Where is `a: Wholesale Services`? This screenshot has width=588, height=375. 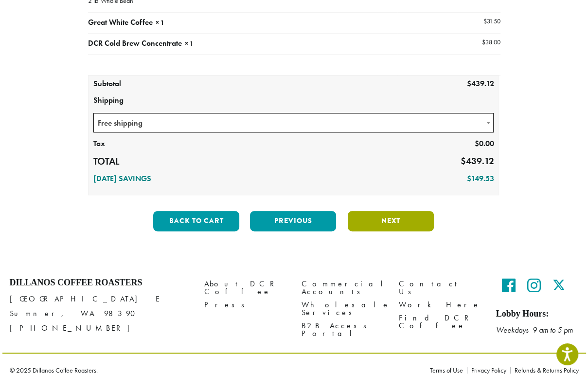
a: Wholesale Services is located at coordinates (343, 309).